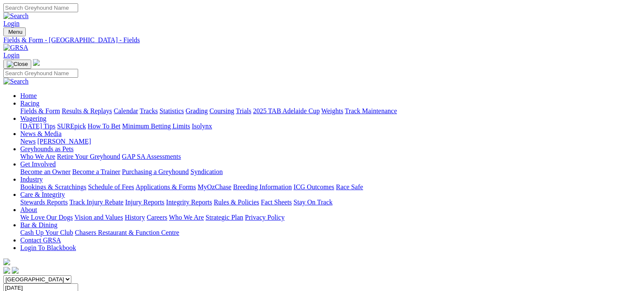 The height and width of the screenshot is (291, 644). I want to click on a: Bookings & Scratchings, so click(53, 187).